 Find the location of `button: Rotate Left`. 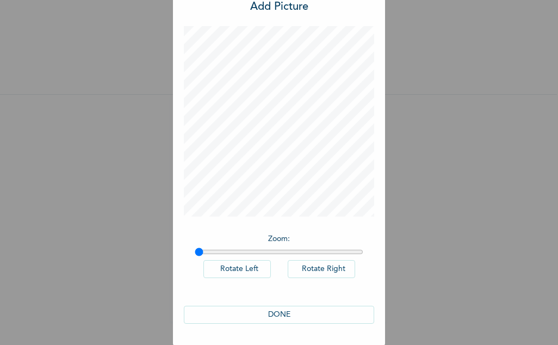

button: Rotate Left is located at coordinates (237, 268).